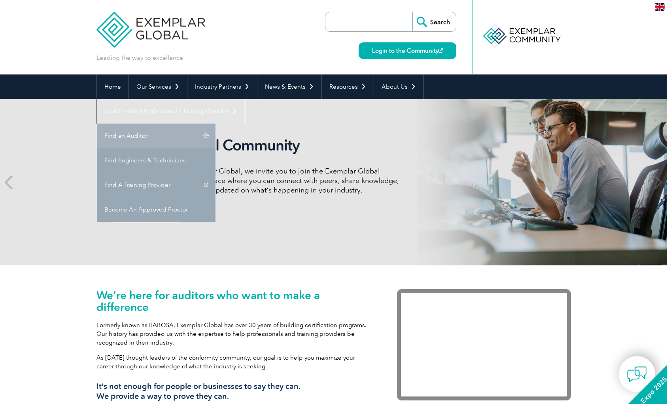 This screenshot has height=404, width=667. Describe the element at coordinates (660, 7) in the screenshot. I see `img: en` at that location.